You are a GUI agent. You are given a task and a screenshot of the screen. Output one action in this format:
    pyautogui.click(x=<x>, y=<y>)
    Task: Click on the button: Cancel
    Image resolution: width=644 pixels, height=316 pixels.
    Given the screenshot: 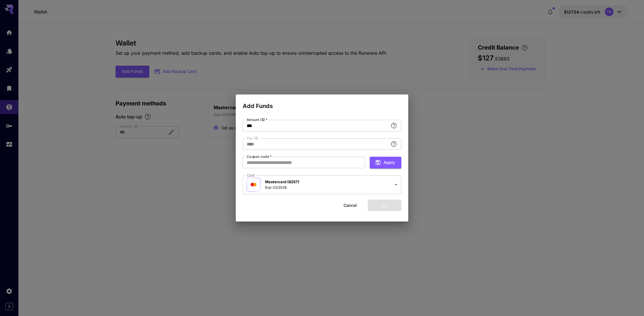 What is the action you would take?
    pyautogui.click(x=350, y=205)
    